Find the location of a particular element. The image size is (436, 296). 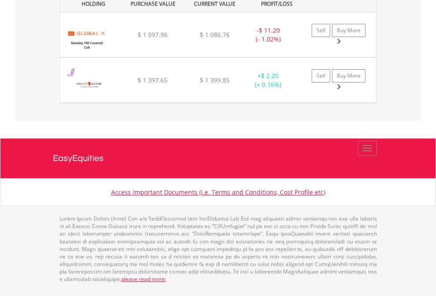

a: EasyEquities is located at coordinates (218, 158).